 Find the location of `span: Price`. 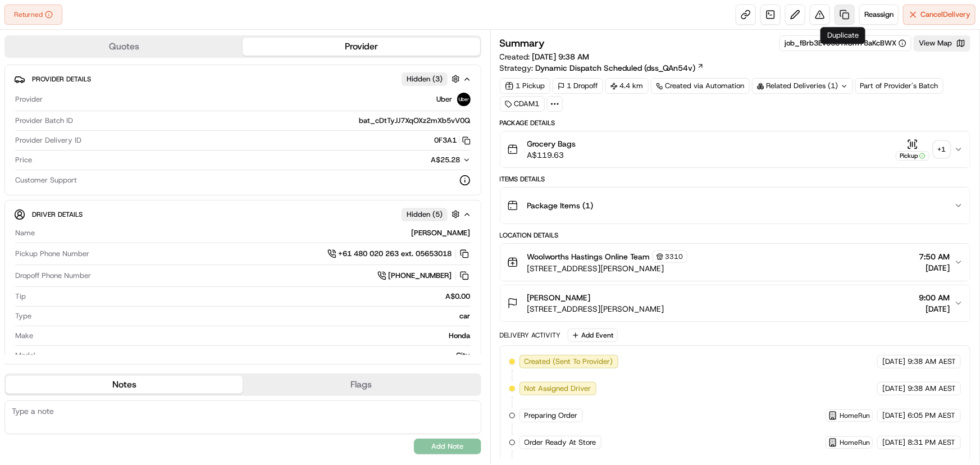

span: Price is located at coordinates (23, 160).